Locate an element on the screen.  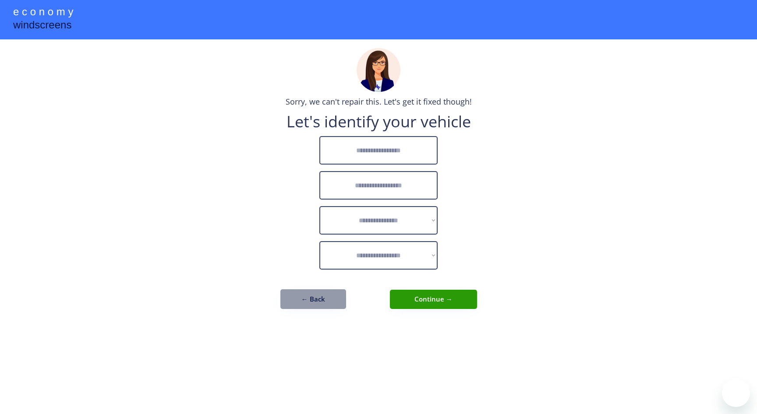
div: Sorry, we can't repair this. Let's get it fixed though! is located at coordinates (378, 102).